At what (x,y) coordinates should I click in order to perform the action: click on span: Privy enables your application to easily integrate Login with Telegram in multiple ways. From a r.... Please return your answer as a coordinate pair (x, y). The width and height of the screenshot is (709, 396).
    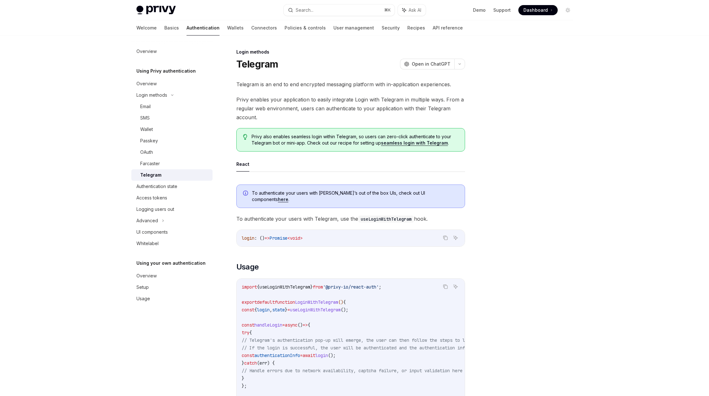
    Looking at the image, I should click on (351, 109).